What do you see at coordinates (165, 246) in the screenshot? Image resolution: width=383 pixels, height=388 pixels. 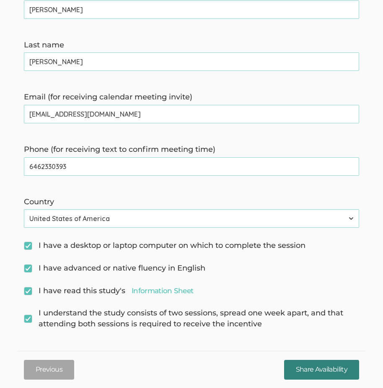 I see `span: I have a desktop or laptop computer on which to complete the session` at bounding box center [165, 246].